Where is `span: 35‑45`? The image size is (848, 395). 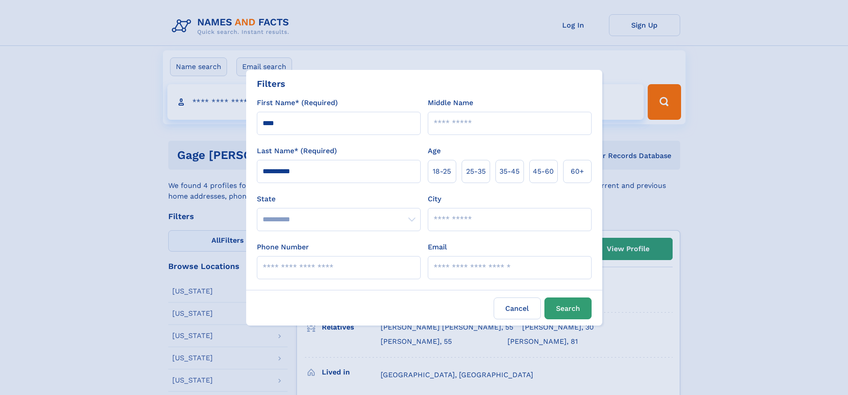
span: 35‑45 is located at coordinates (509, 171).